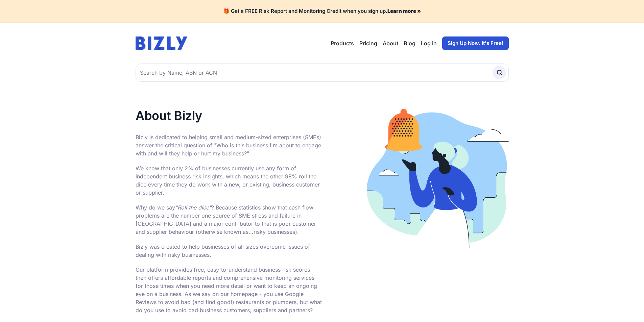  I want to click on strong: Learn more », so click(404, 11).